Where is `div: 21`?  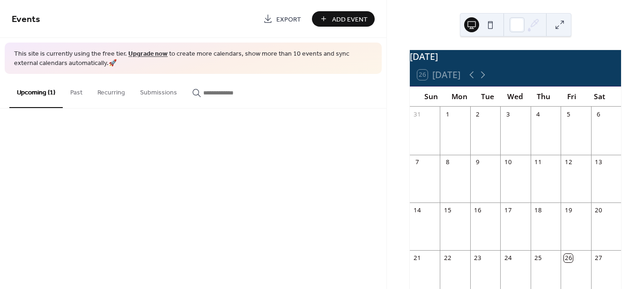
div: 21 is located at coordinates (417, 258).